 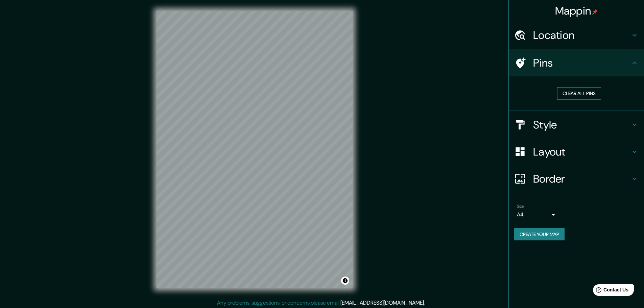 I want to click on h4: Pins, so click(x=582, y=63).